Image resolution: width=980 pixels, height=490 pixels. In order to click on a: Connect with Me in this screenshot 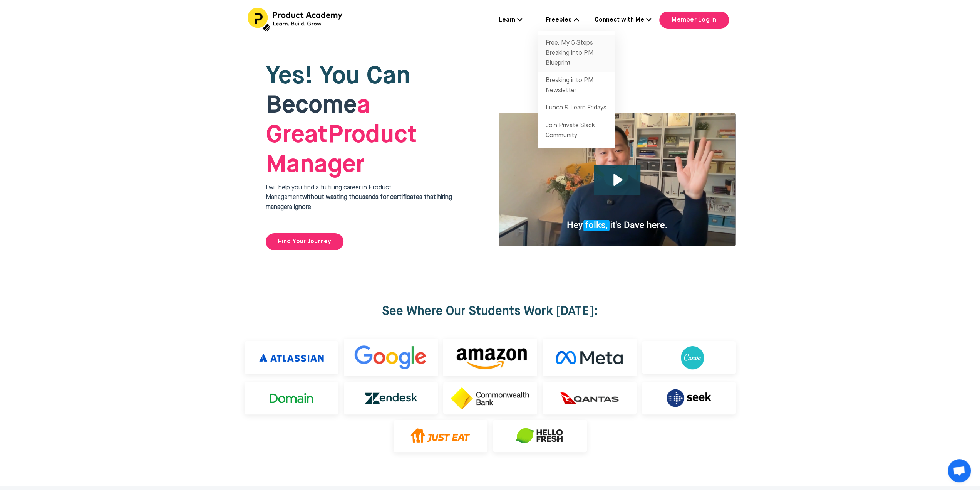, I will do `click(623, 20)`.